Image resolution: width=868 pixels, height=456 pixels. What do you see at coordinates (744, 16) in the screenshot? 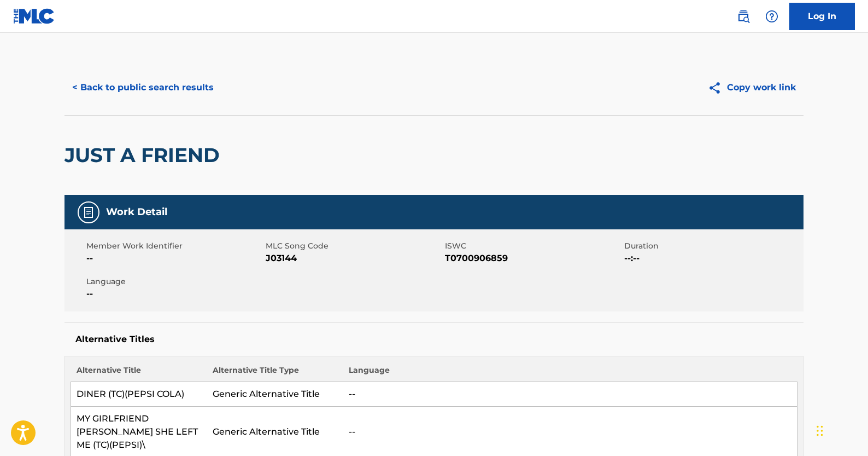
I see `a: Public Search` at bounding box center [744, 16].